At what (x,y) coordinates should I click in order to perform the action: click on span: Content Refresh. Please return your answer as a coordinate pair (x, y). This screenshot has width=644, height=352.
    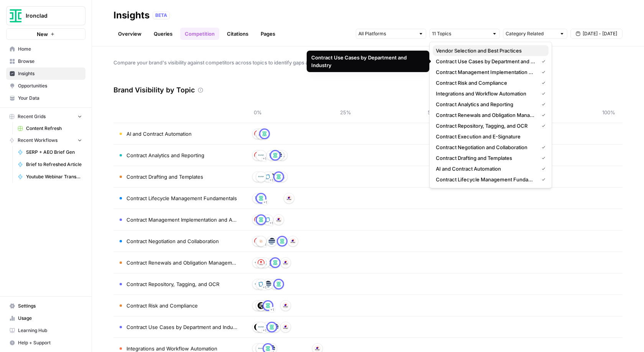
    Looking at the image, I should click on (54, 129).